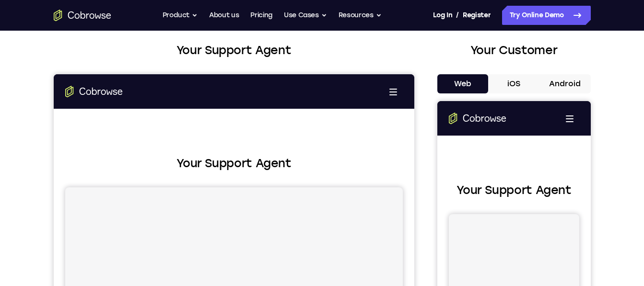 This screenshot has height=286, width=644. I want to click on button: Android, so click(565, 84).